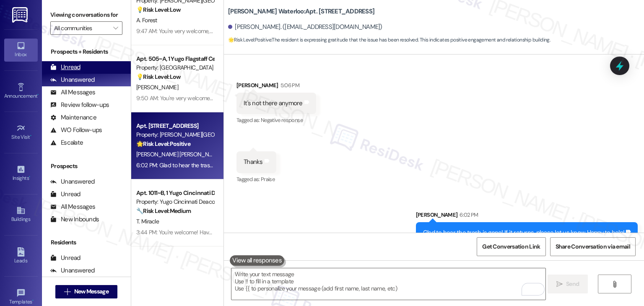 The height and width of the screenshot is (306, 644). I want to click on label: Viewing conversations for, so click(86, 15).